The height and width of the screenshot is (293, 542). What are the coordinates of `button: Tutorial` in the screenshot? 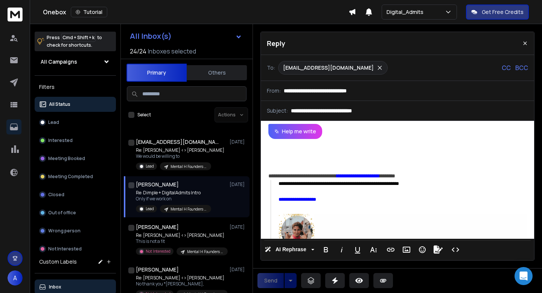 It's located at (89, 12).